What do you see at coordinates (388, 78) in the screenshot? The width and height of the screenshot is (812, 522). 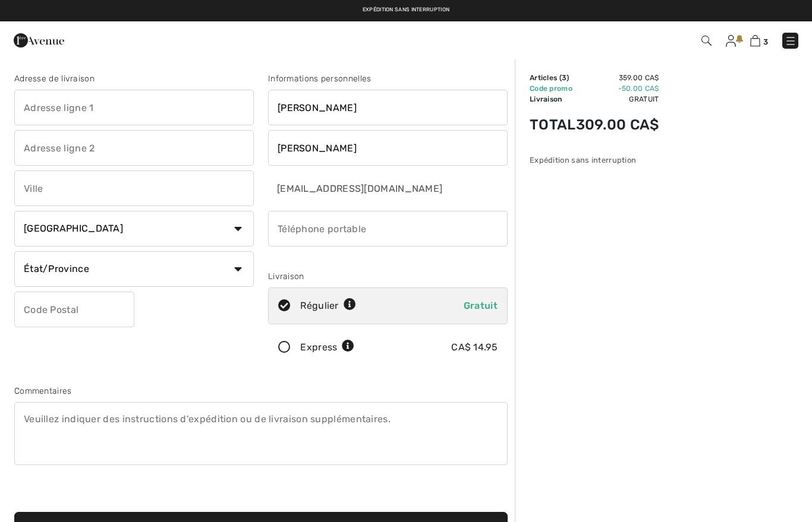 I see `div: Informations personnelles` at bounding box center [388, 78].